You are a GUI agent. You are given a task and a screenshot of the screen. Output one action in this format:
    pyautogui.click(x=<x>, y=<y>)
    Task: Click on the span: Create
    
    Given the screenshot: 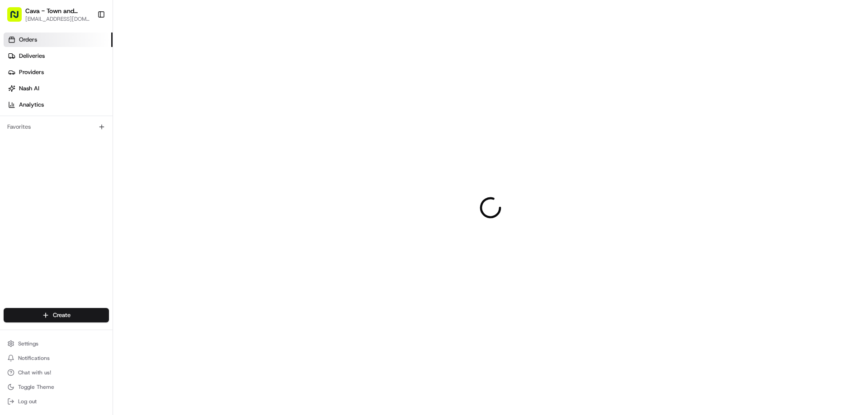 What is the action you would take?
    pyautogui.click(x=62, y=315)
    